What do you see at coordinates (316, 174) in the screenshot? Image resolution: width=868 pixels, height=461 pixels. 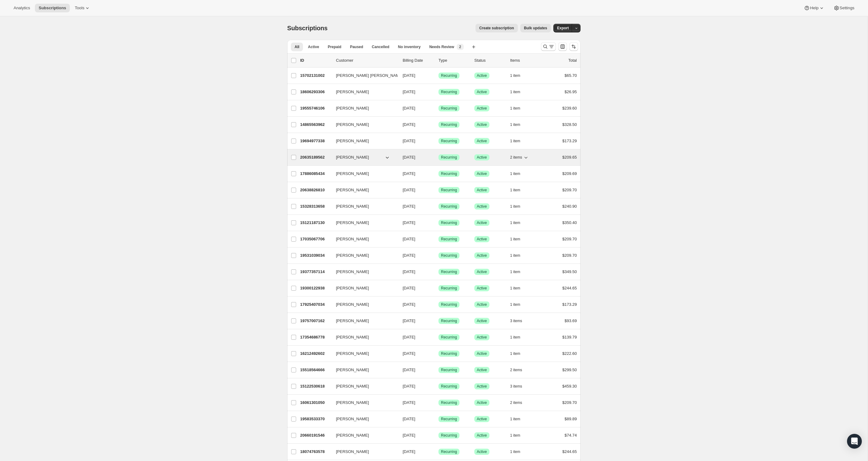 I see `p: 17886085434` at bounding box center [316, 174].